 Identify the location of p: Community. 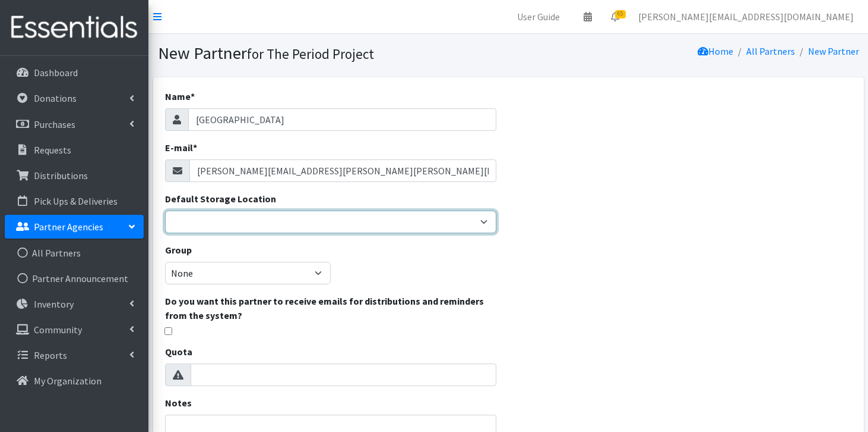
(57, 329).